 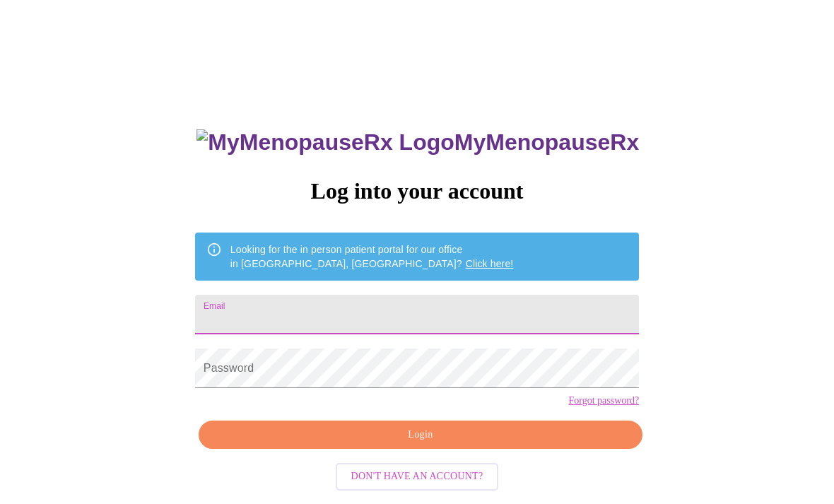 I want to click on a: Forgot password?, so click(x=604, y=400).